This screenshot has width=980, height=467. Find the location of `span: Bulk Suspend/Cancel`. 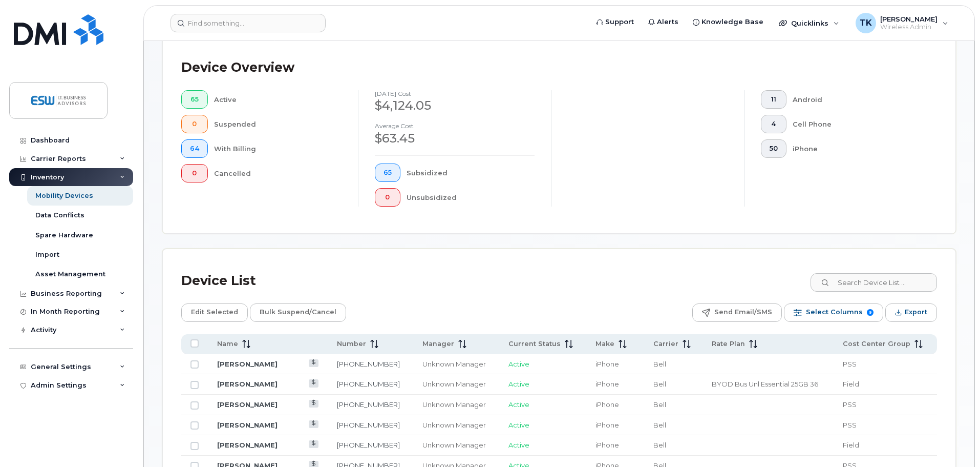

span: Bulk Suspend/Cancel is located at coordinates (298, 312).